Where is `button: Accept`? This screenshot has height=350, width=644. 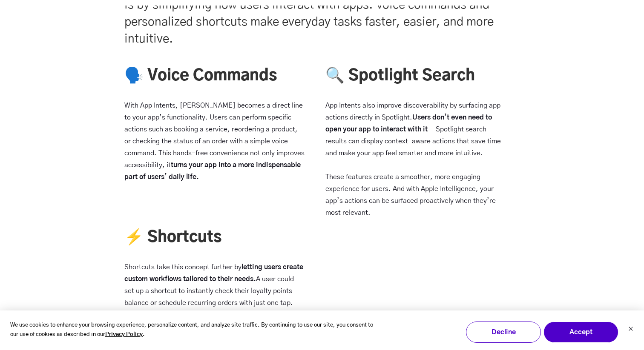
button: Accept is located at coordinates (581, 332).